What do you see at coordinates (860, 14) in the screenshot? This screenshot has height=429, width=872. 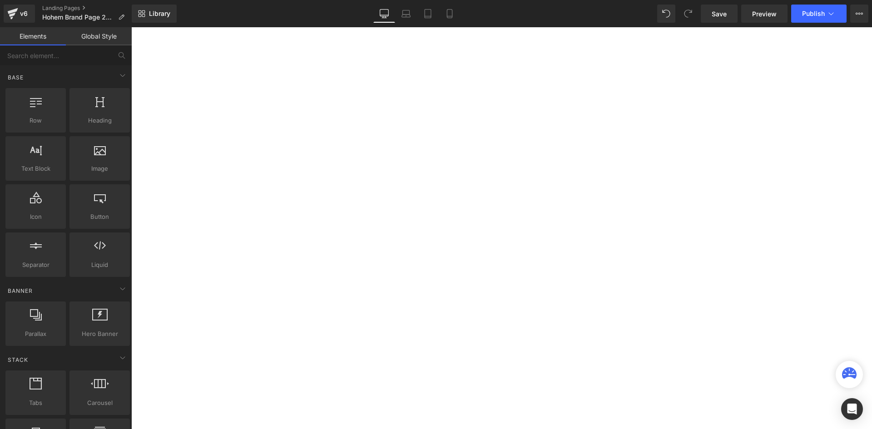 I see `button: More` at bounding box center [860, 14].